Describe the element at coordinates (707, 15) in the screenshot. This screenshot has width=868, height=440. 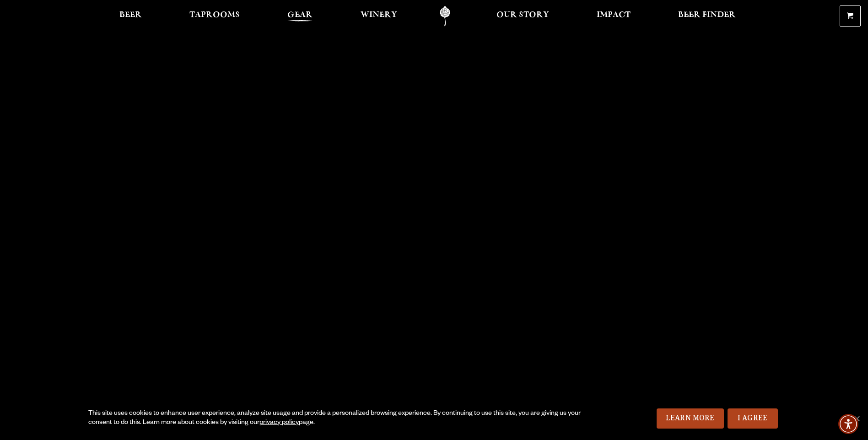
I see `span: Beer Finder` at that location.